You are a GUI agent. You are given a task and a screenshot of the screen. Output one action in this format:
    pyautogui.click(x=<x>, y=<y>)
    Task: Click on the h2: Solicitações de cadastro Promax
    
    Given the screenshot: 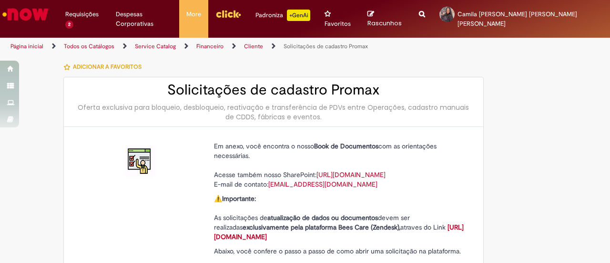 What is the action you would take?
    pyautogui.click(x=273, y=90)
    